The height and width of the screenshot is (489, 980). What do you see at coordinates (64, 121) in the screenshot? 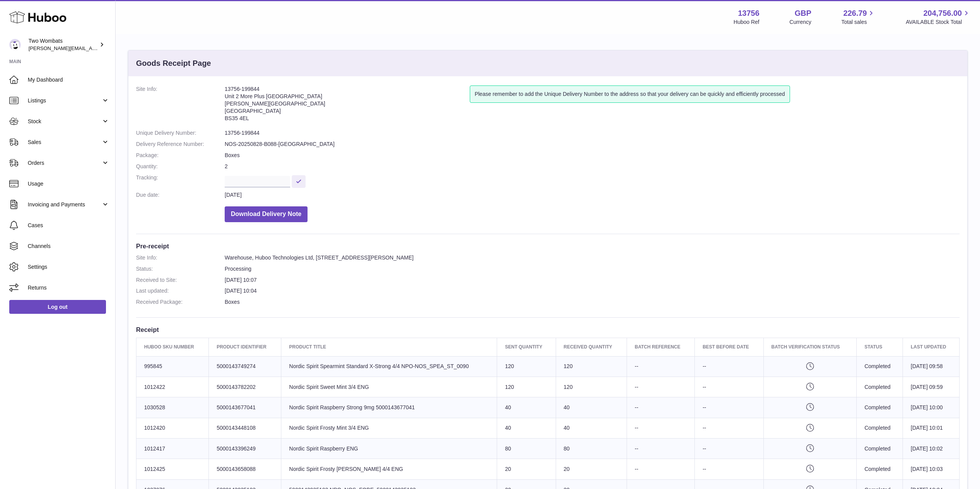
I see `span: Stock` at bounding box center [64, 121].